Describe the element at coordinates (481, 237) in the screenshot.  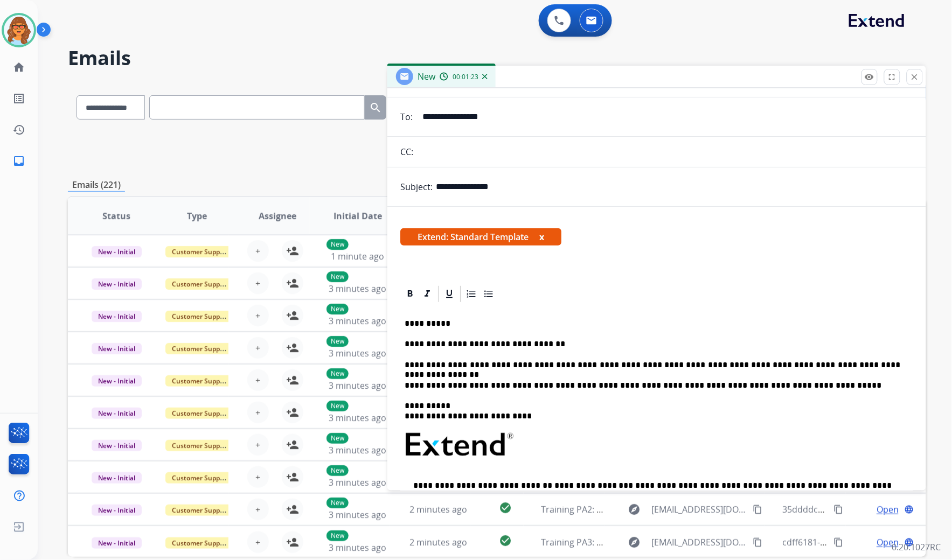
I see `span: Extend: Standard Template` at that location.